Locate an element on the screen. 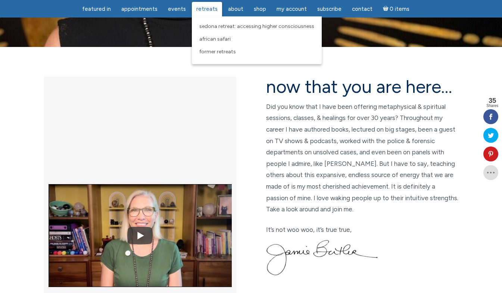  i: Cart is located at coordinates (386, 9).